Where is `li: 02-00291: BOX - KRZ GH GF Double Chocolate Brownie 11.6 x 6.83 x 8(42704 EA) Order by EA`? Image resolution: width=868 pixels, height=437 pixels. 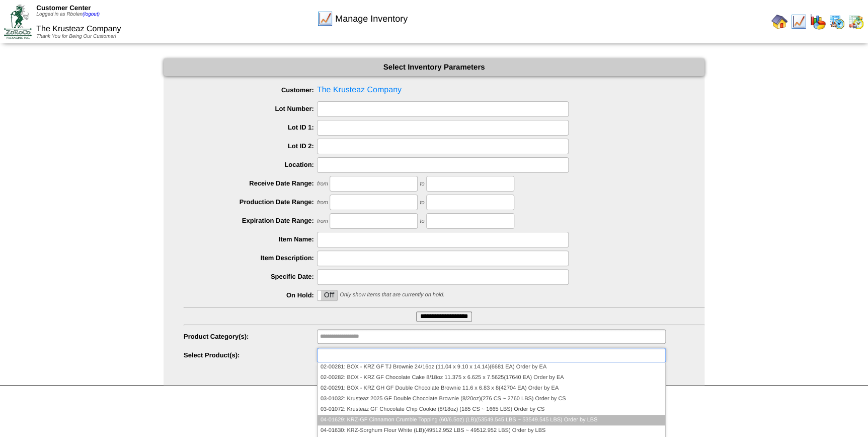 li: 02-00291: BOX - KRZ GH GF Double Chocolate Brownie 11.6 x 6.83 x 8(42704 EA) Order by EA is located at coordinates (491, 388).